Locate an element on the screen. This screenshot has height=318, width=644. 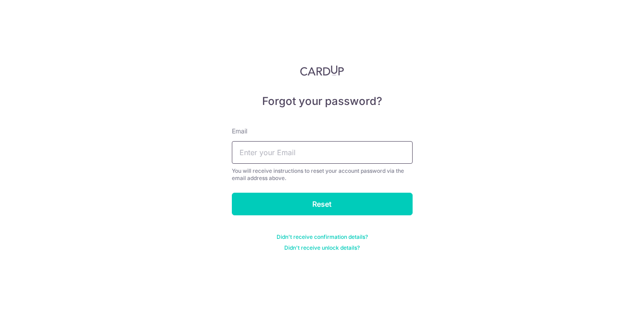
h5: Forgot your password? is located at coordinates (322, 101).